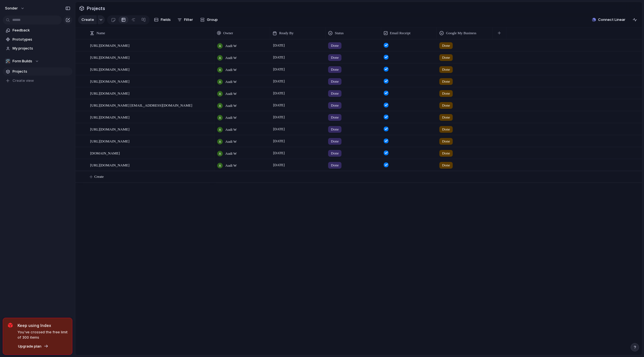 The width and height of the screenshot is (644, 357). I want to click on button: Connect Linear, so click(609, 20).